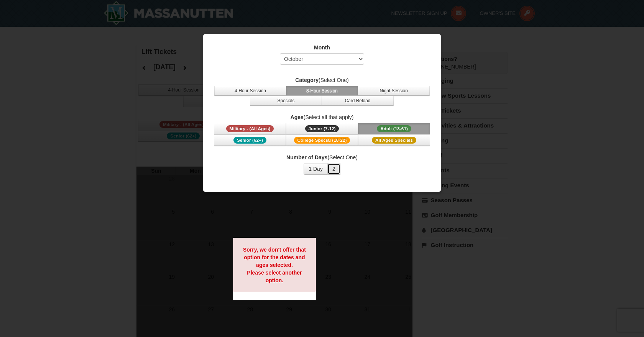 The height and width of the screenshot is (337, 644). What do you see at coordinates (322, 129) in the screenshot?
I see `button: Junior (7-12)` at bounding box center [322, 129].